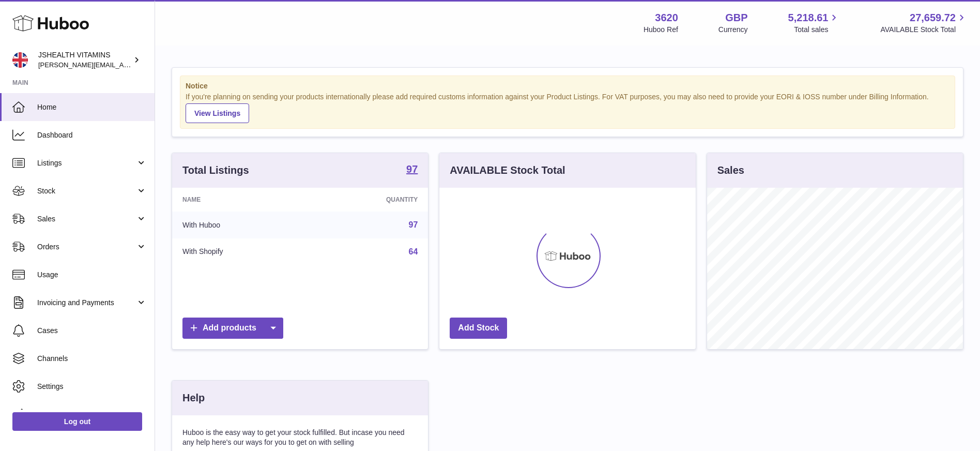 This screenshot has height=451, width=980. I want to click on div: Huboo Ref, so click(660, 30).